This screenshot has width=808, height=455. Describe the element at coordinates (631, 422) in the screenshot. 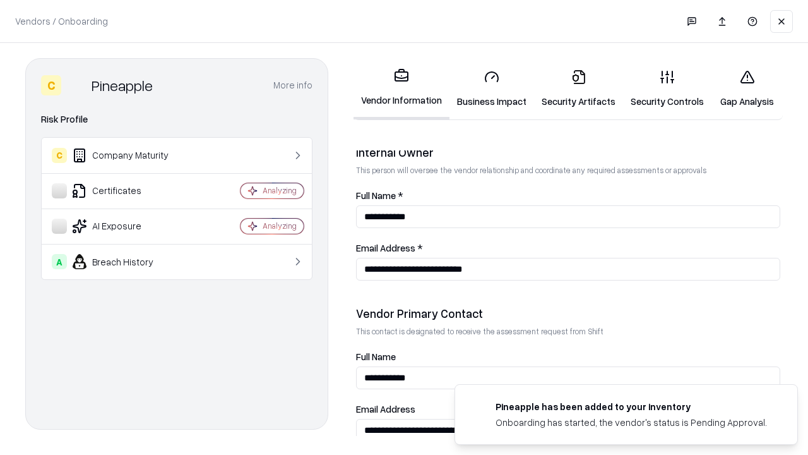

I see `div: Onboarding has started, the vendor's status is Pending Approval.` at that location.